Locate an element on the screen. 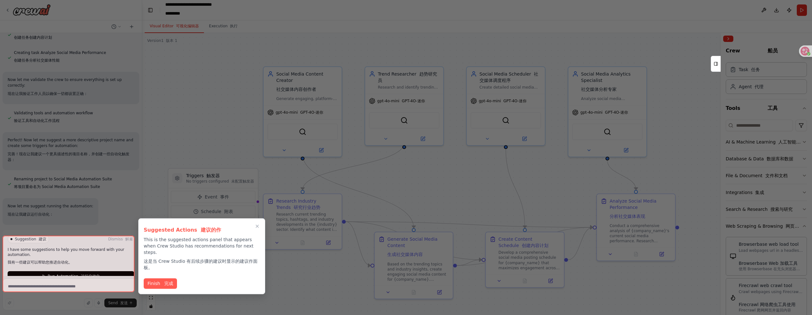 The image size is (812, 315). p: This is the suggested actions panel that appears when Crew Studio has recommendations for next st... is located at coordinates (202, 255).